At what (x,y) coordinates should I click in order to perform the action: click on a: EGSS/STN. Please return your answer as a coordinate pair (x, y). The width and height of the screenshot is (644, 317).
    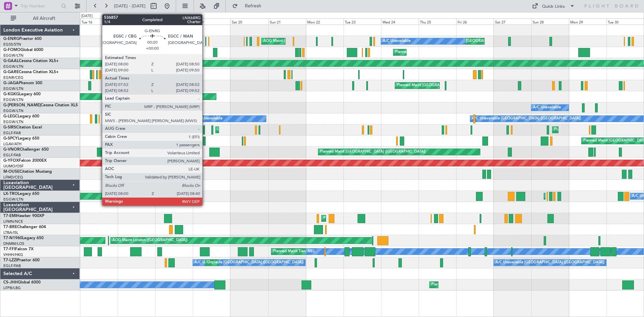
    Looking at the image, I should click on (12, 44).